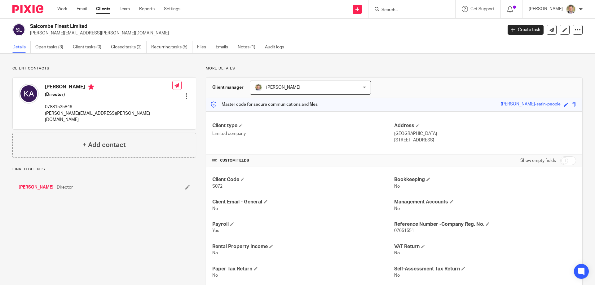 The image size is (595, 285). What do you see at coordinates (485, 247) in the screenshot?
I see `h4: VAT Return` at bounding box center [485, 247].